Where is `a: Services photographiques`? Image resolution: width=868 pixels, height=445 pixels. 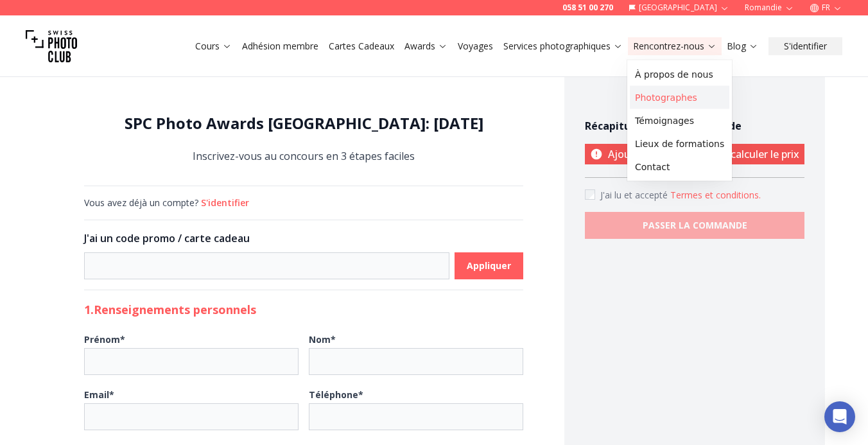
a: Services photographiques is located at coordinates (563, 46).